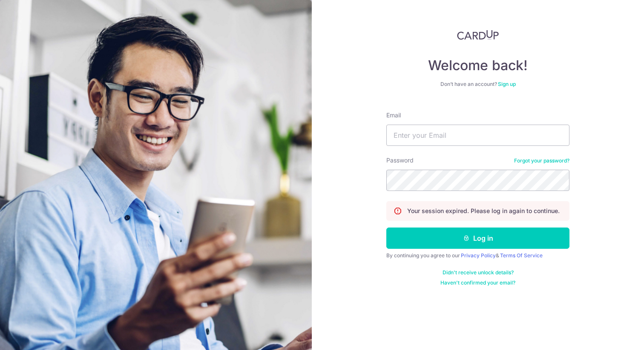 The width and height of the screenshot is (644, 350). Describe the element at coordinates (507, 84) in the screenshot. I see `a: Sign up` at that location.